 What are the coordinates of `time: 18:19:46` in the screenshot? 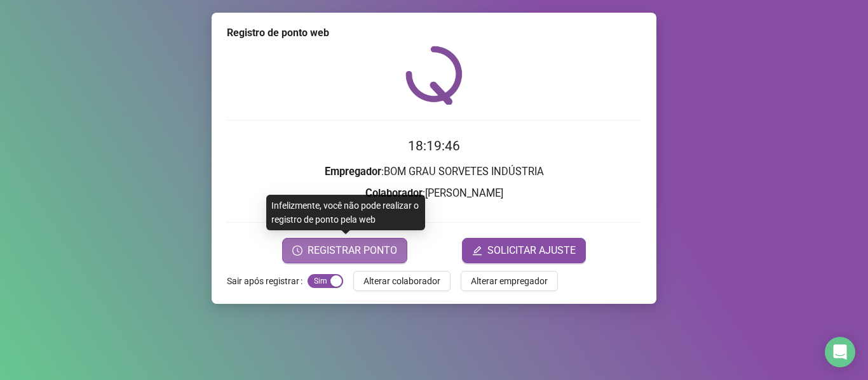 It's located at (434, 146).